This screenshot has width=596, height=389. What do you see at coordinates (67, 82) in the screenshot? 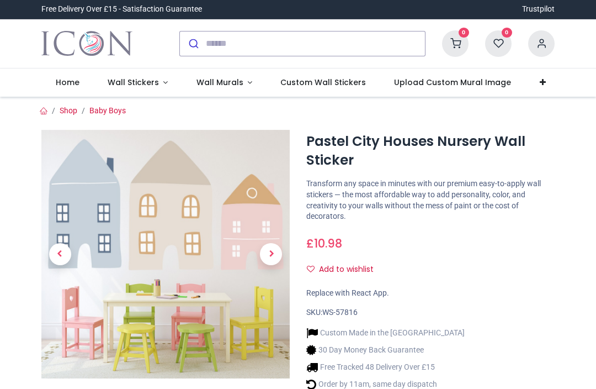
I see `span: Home` at bounding box center [67, 82].